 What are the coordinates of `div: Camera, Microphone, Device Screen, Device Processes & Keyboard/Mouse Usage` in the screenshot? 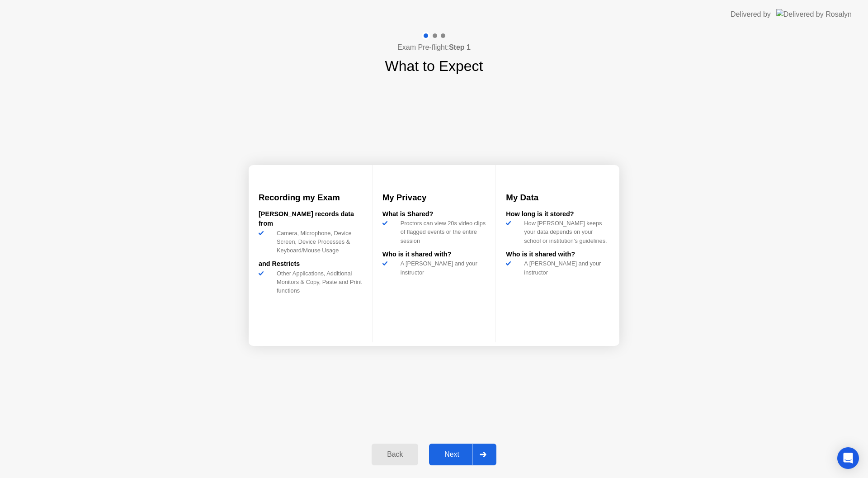 It's located at (317, 242).